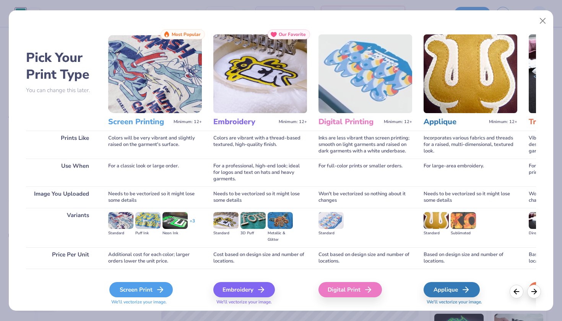  What do you see at coordinates (541, 233) in the screenshot?
I see `div: Direct-to-film` at bounding box center [541, 233].